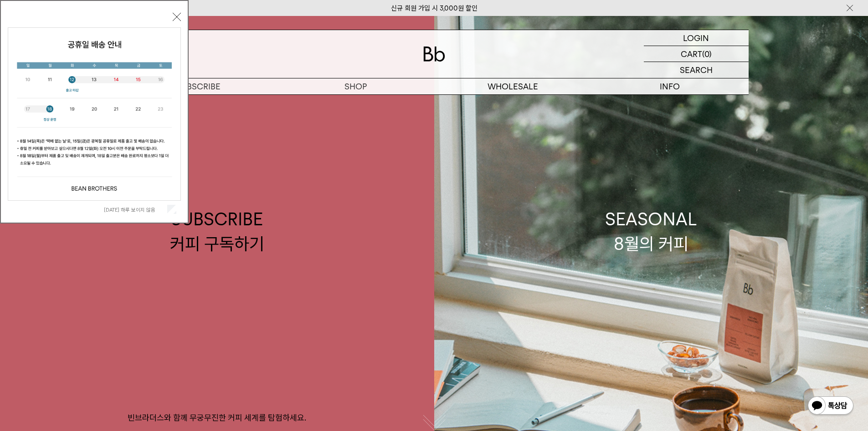 This screenshot has height=431, width=868. What do you see at coordinates (696, 38) in the screenshot?
I see `a: LOGIN` at bounding box center [696, 38].